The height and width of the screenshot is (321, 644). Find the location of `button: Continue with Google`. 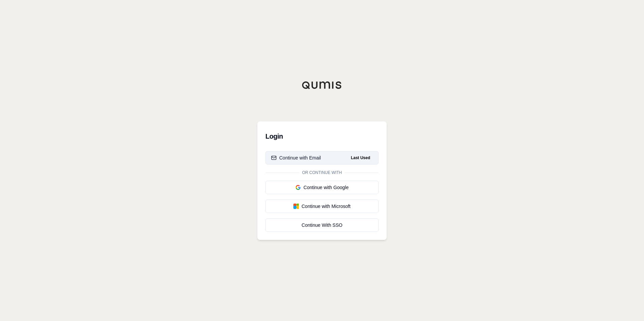

button: Continue with Google is located at coordinates (322, 187).